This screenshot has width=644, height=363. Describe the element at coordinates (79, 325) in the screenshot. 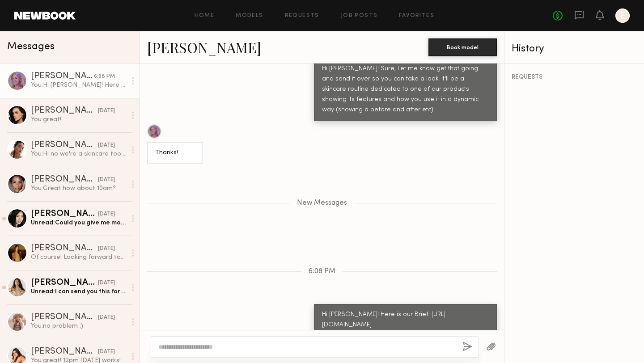

I see `div: You: no problem :)` at that location.